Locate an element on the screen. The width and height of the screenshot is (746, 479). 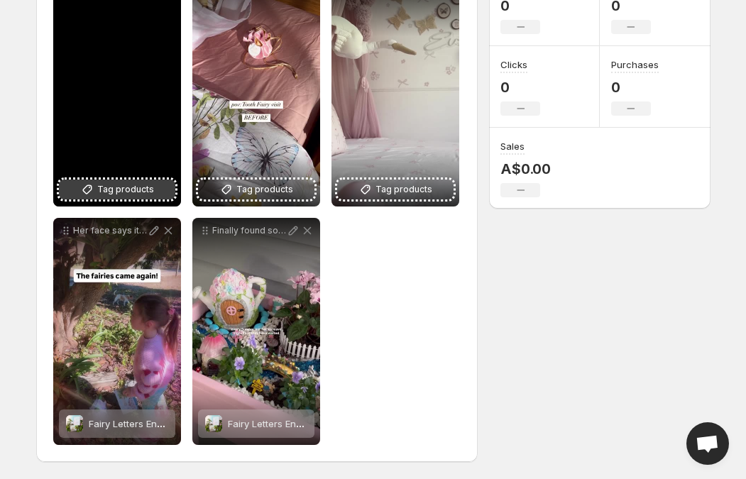
div: Open chat is located at coordinates (708, 444).